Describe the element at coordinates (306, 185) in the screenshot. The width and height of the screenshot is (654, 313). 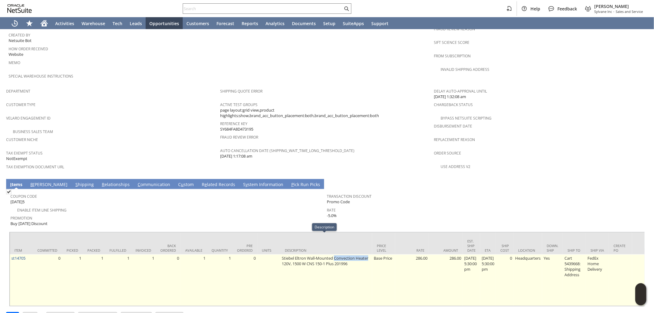
I see `a: Pick Run Picks` at that location.